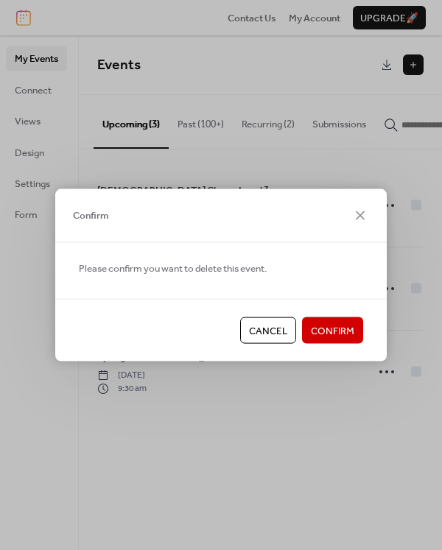 The height and width of the screenshot is (550, 442). What do you see at coordinates (172, 268) in the screenshot?
I see `span: Please confirm you want to delete this event.` at bounding box center [172, 268].